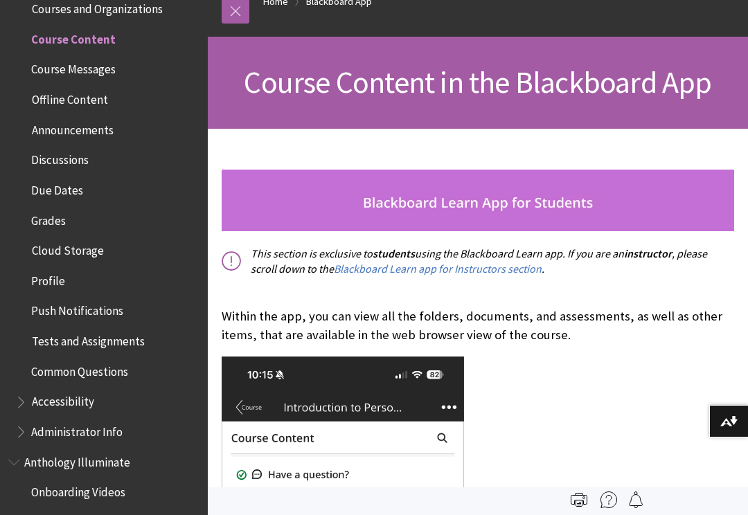 The height and width of the screenshot is (515, 748). Describe the element at coordinates (438, 269) in the screenshot. I see `a: Blackboard Learn app for Instructors section` at that location.